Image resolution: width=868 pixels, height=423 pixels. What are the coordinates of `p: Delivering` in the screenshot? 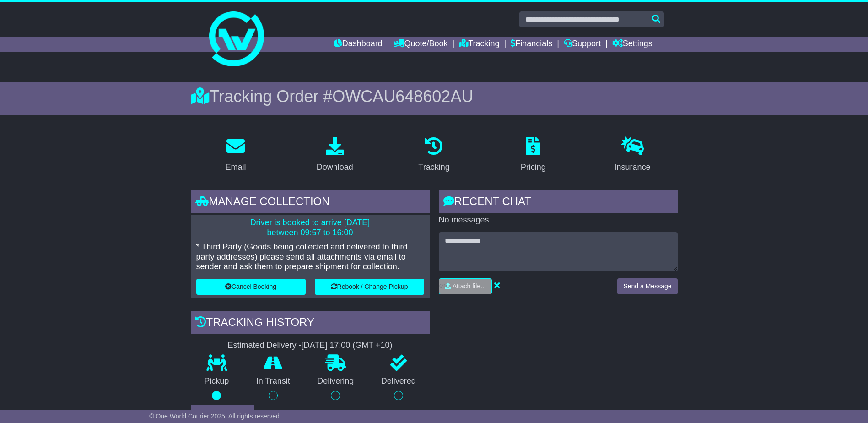 It's located at (336, 381).